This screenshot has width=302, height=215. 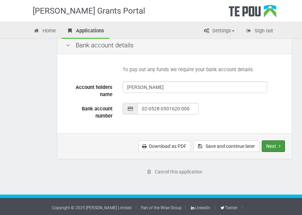 What do you see at coordinates (200, 208) in the screenshot?
I see `a: LinkedIn` at bounding box center [200, 208].